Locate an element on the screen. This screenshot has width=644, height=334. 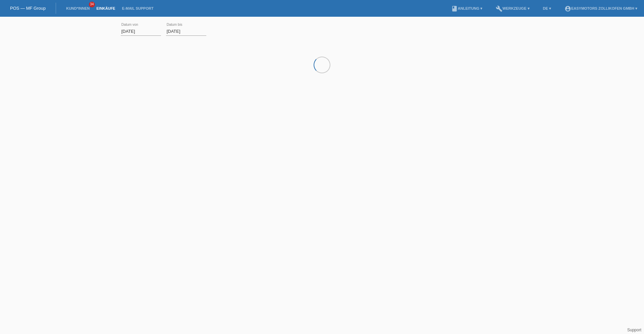
i: account_circle is located at coordinates (568, 9).